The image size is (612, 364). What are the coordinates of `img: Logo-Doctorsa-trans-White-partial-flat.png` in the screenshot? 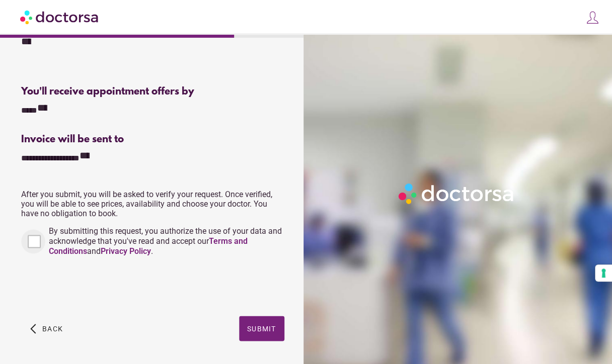 It's located at (456, 194).